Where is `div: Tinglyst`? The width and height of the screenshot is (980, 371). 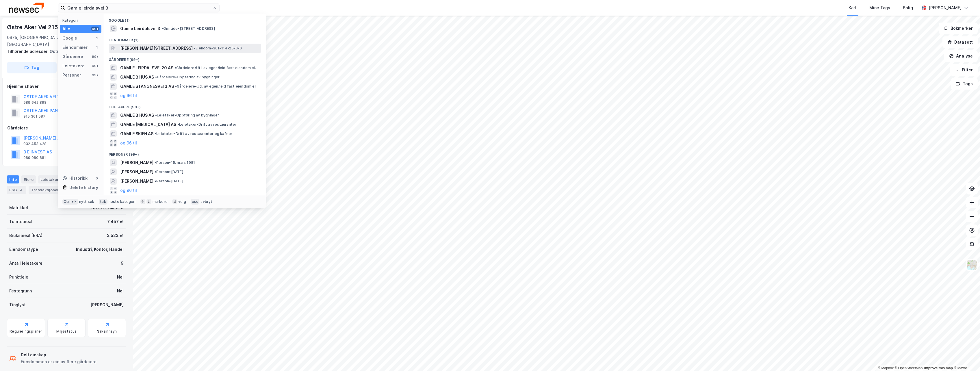 div: Tinglyst is located at coordinates (17, 305).